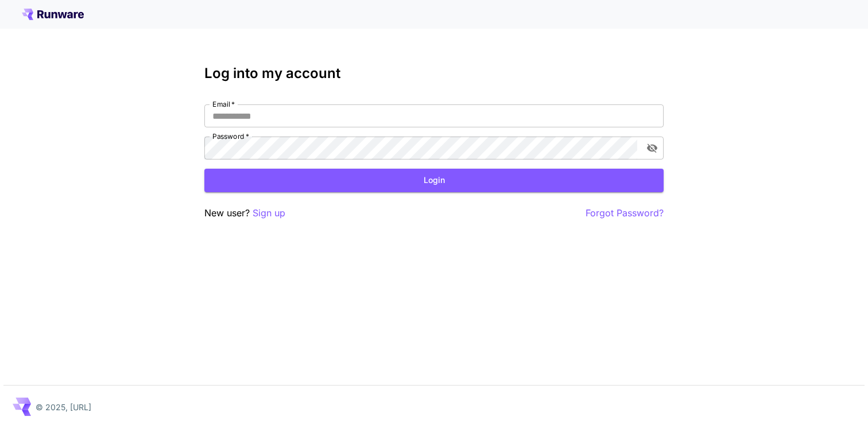 Image resolution: width=868 pixels, height=428 pixels. I want to click on p: Forgot Password?, so click(624, 213).